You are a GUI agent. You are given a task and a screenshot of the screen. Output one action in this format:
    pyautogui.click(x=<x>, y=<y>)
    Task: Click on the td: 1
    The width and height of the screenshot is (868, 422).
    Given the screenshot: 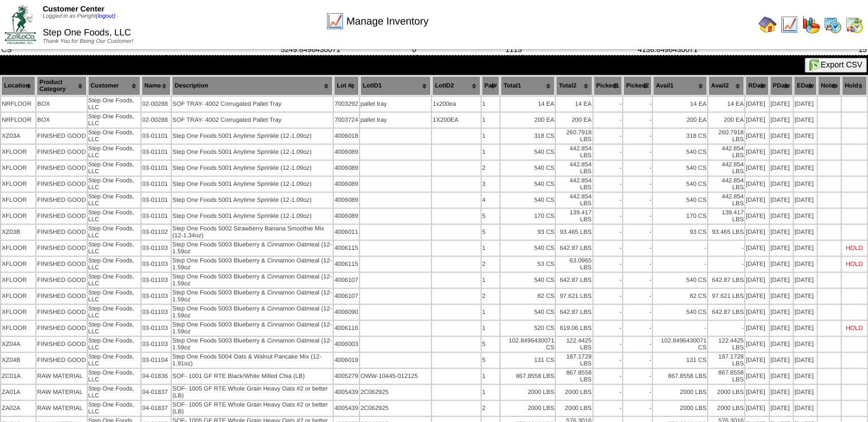 What is the action you would take?
    pyautogui.click(x=491, y=312)
    